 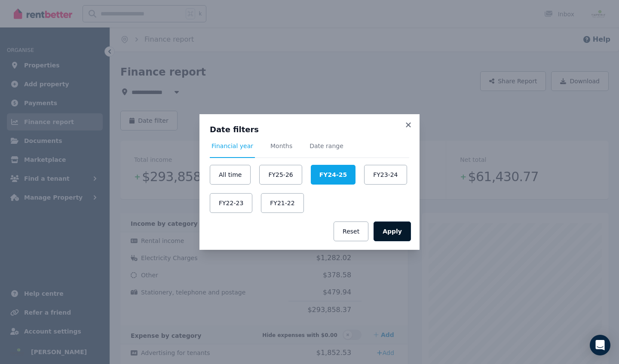 I want to click on button: FY25-26, so click(x=280, y=175).